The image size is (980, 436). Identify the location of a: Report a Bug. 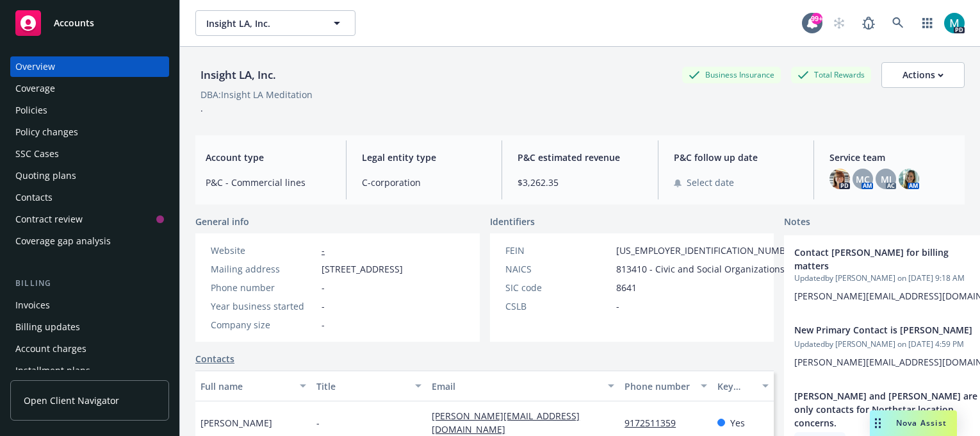
(869, 23).